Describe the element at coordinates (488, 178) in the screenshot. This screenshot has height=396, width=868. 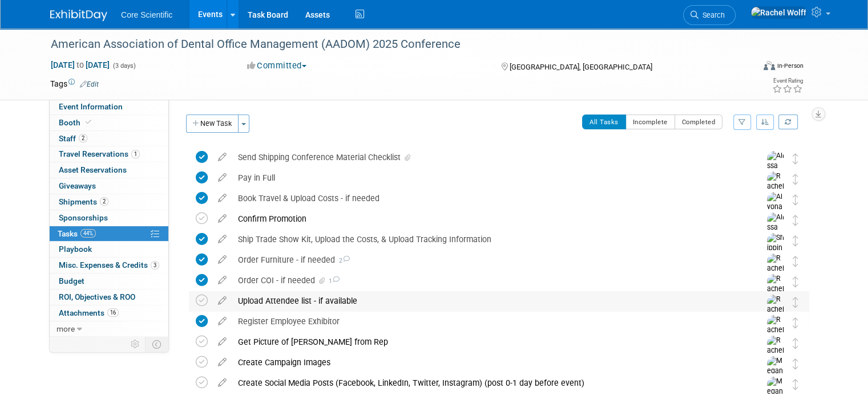
I see `div: Pay in Full` at that location.